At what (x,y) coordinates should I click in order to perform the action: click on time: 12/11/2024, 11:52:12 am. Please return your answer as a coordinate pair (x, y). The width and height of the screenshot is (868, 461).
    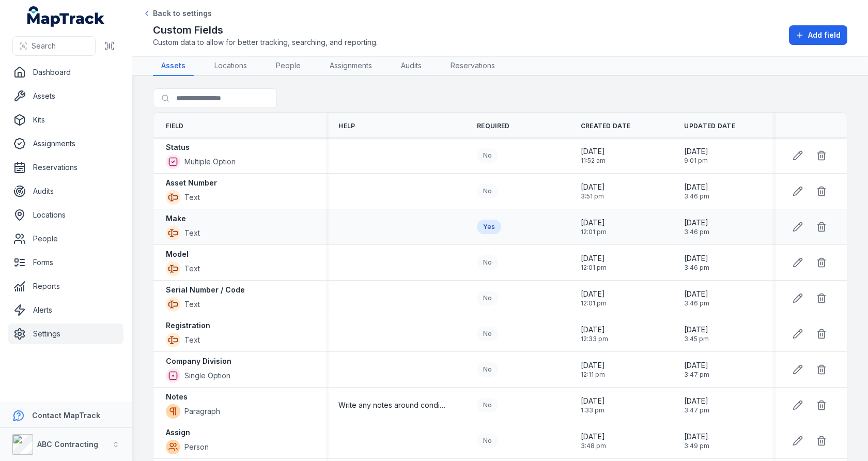
    Looking at the image, I should click on (593, 156).